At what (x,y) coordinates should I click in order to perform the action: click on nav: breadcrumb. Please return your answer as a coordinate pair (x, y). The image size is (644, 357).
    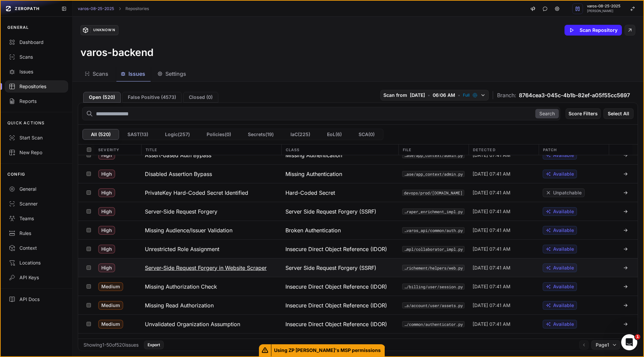
    Looking at the image, I should click on (113, 9).